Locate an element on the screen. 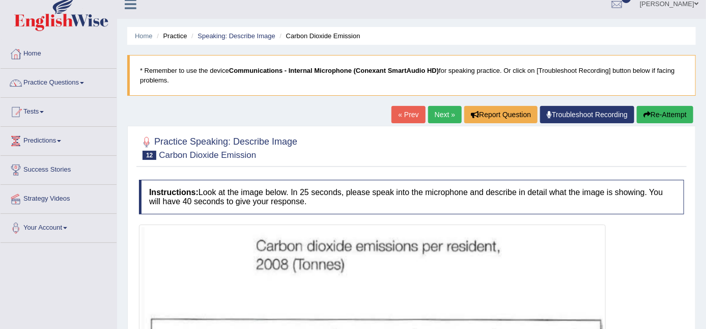 The width and height of the screenshot is (706, 329). blockquote: * Remember to use the device for speaking practice. Or click on [Troubleshoot Recording] button b... is located at coordinates (411, 75).